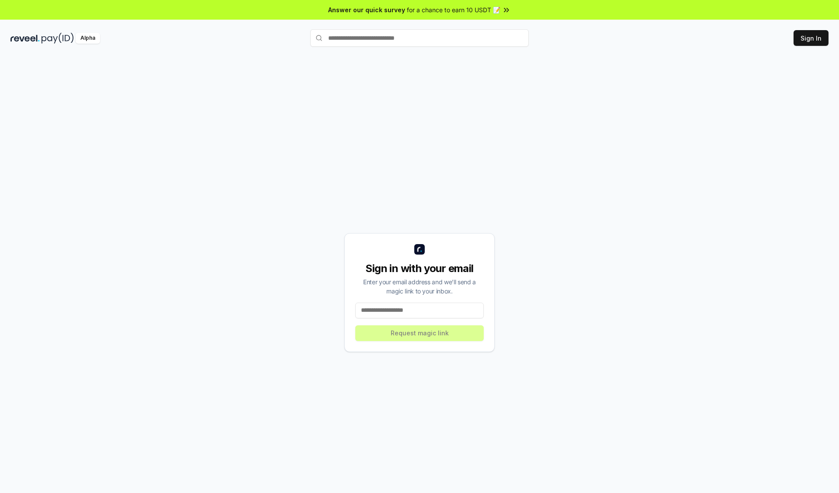 The width and height of the screenshot is (839, 493). I want to click on div: Enter your email address and we’ll send a magic link to your inbox., so click(419, 286).